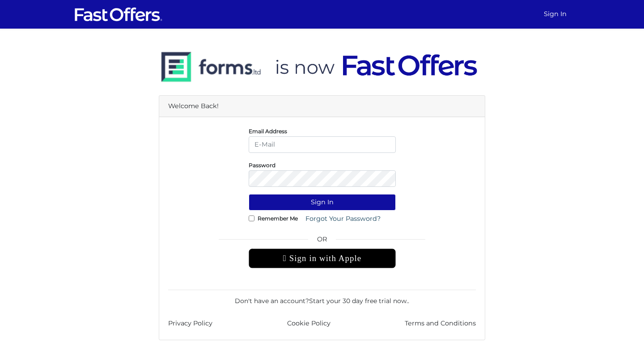  Describe the element at coordinates (555, 14) in the screenshot. I see `a: Sign In` at that location.